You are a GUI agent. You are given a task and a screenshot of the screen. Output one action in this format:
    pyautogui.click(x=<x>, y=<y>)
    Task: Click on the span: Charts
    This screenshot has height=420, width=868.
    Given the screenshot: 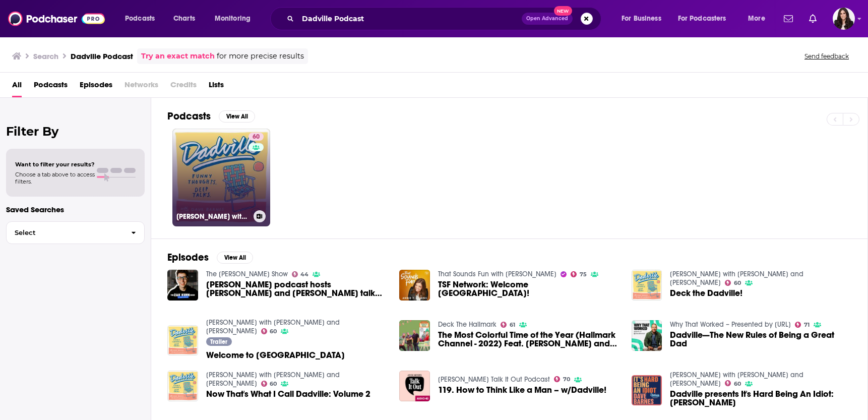 What is the action you would take?
    pyautogui.click(x=184, y=19)
    